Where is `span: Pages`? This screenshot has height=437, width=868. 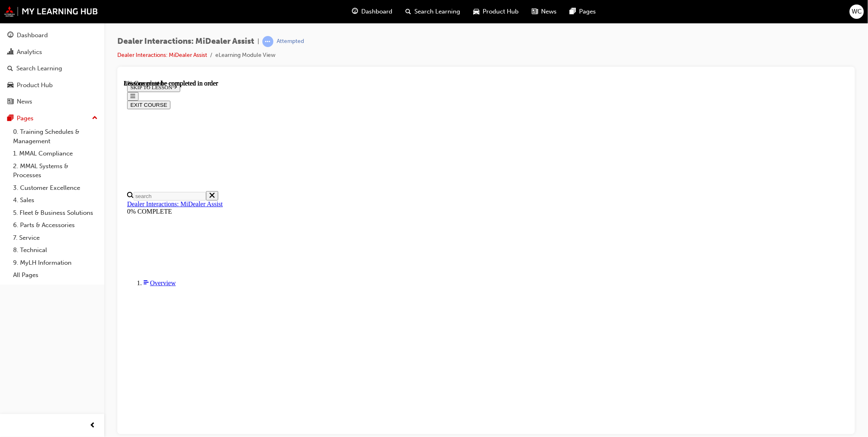
span: Pages is located at coordinates (587, 12).